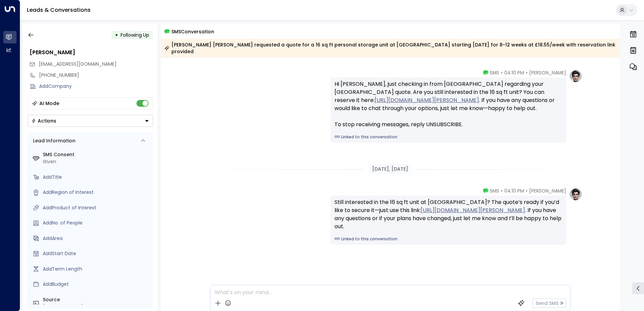 The image size is (644, 311). What do you see at coordinates (96, 284) in the screenshot?
I see `div: AddBudget` at bounding box center [96, 284].